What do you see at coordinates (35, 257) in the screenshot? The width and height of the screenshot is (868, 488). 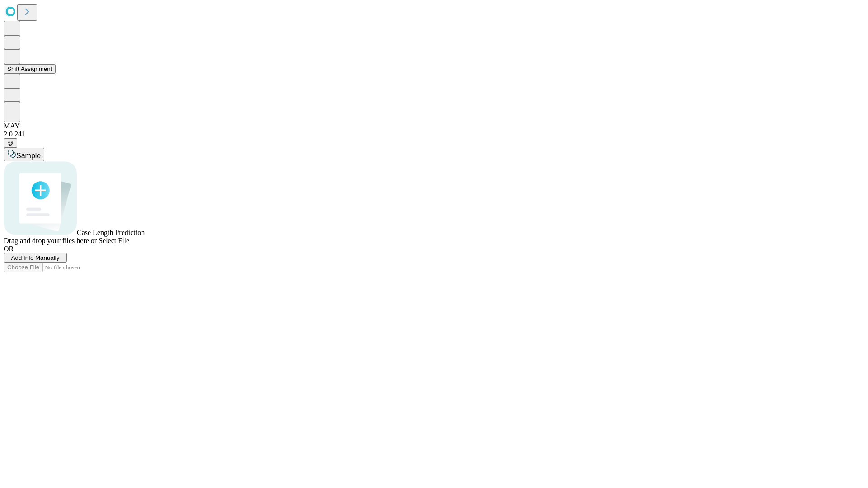 I see `button: Add Info Manually` at bounding box center [35, 257].